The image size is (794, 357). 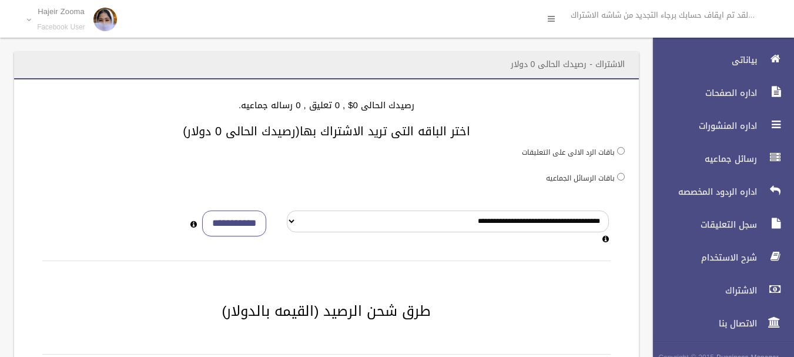 What do you see at coordinates (702, 258) in the screenshot?
I see `span: شرح الاستخدام` at bounding box center [702, 258].